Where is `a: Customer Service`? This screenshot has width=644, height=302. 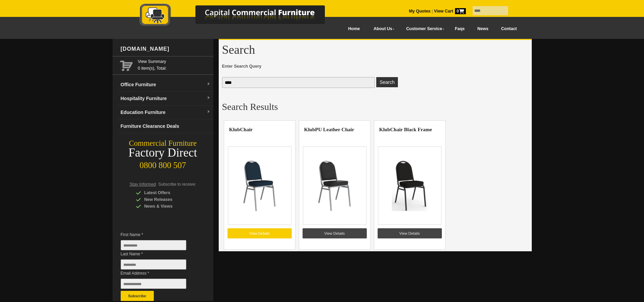 a: Customer Service is located at coordinates (424, 29).